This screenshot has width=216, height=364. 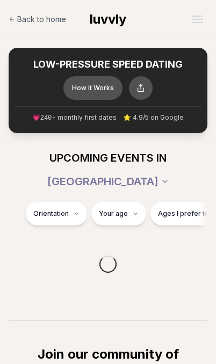 What do you see at coordinates (108, 19) in the screenshot?
I see `span: luvvly` at bounding box center [108, 19].